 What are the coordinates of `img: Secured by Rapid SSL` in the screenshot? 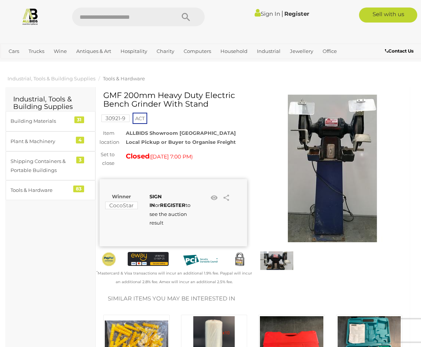 It's located at (240, 260).